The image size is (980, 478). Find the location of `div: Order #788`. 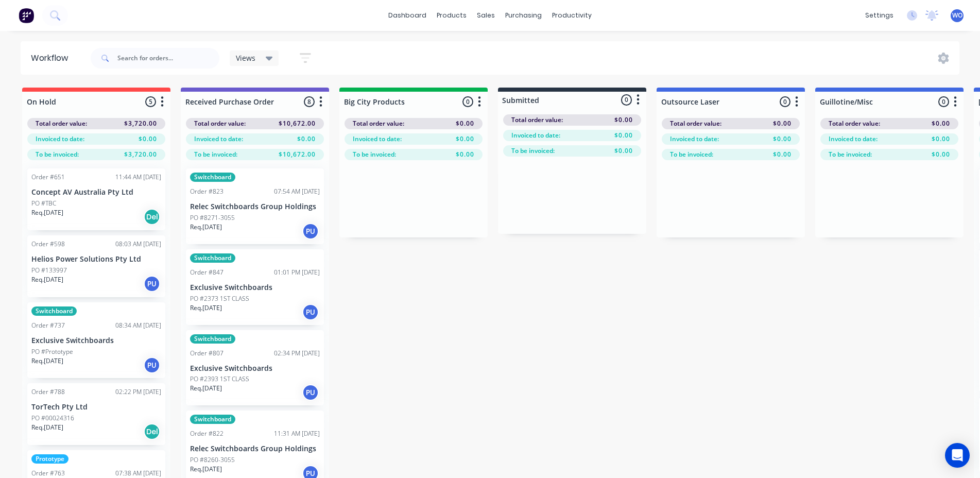

div: Order #788 is located at coordinates (48, 392).